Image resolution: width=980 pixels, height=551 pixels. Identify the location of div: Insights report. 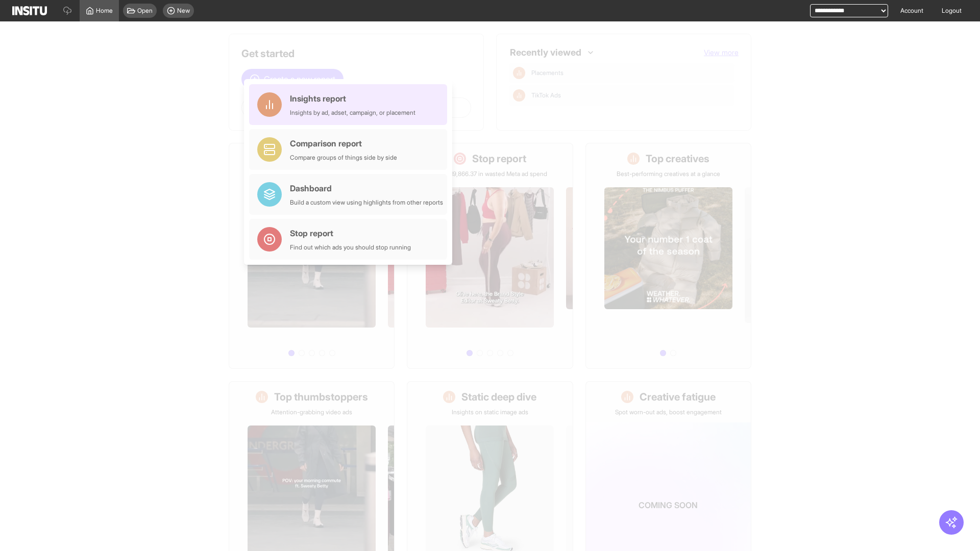
(352, 98).